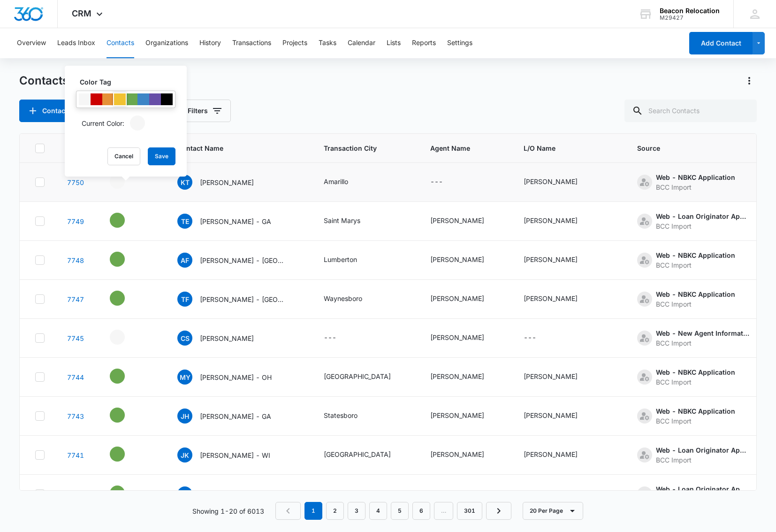  Describe the element at coordinates (232, 148) in the screenshot. I see `span: Contact Name` at that location.